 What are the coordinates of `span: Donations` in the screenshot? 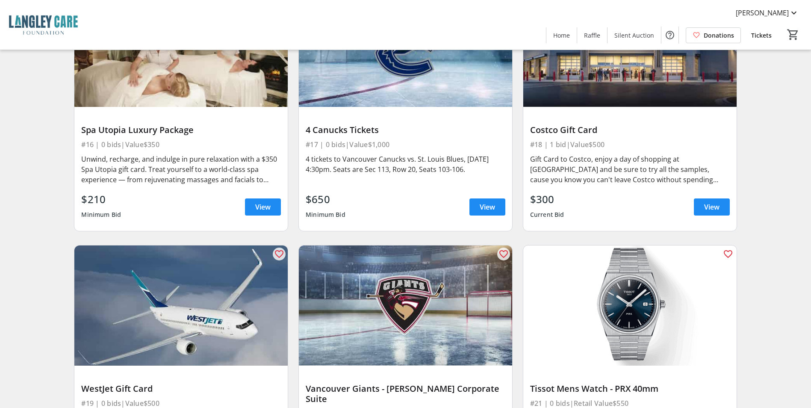 It's located at (719, 35).